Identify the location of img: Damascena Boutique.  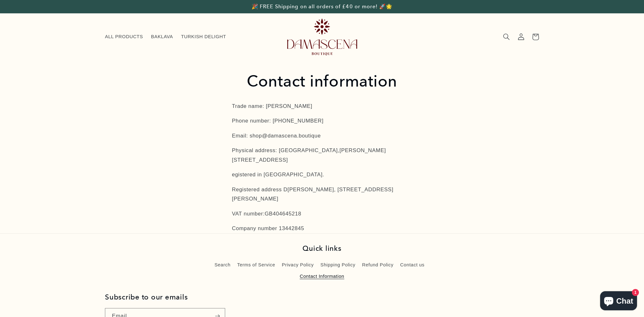
(322, 37).